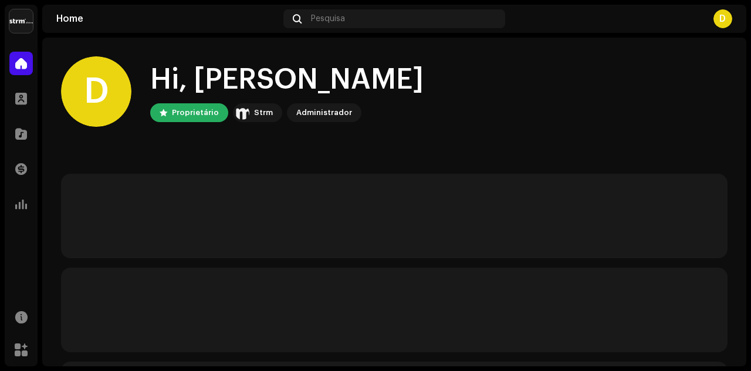  I want to click on div: Administrador, so click(324, 113).